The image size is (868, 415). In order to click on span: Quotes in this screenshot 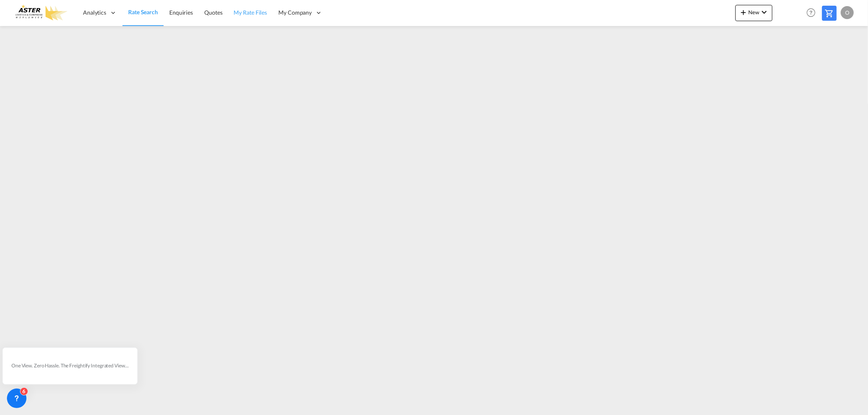, I will do `click(213, 12)`.